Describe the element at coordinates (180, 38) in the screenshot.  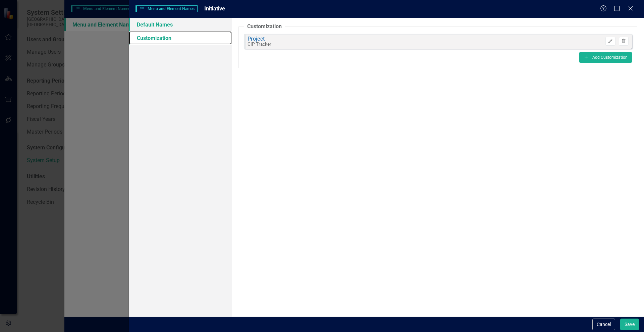
I see `a: Customization` at that location.